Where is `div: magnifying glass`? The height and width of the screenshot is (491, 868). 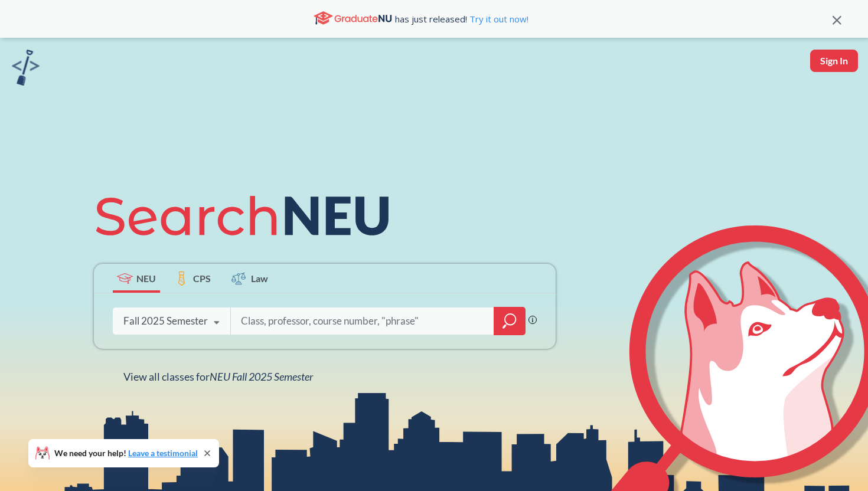
div: magnifying glass is located at coordinates (510, 321).